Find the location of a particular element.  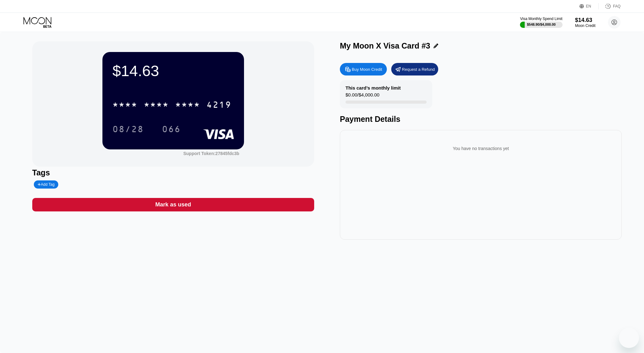

div: Support Token:27845fdc3b is located at coordinates (211, 153).